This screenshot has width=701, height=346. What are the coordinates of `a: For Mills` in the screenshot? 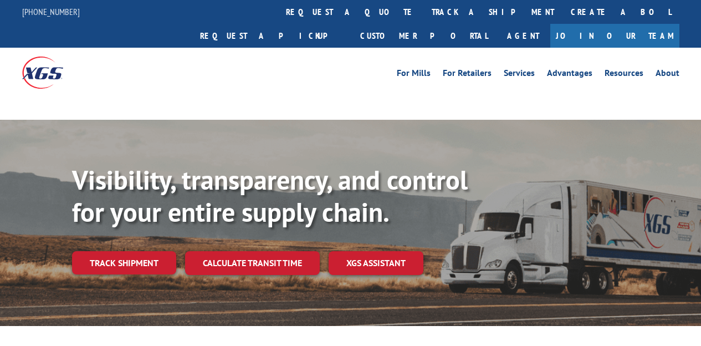 It's located at (413, 75).